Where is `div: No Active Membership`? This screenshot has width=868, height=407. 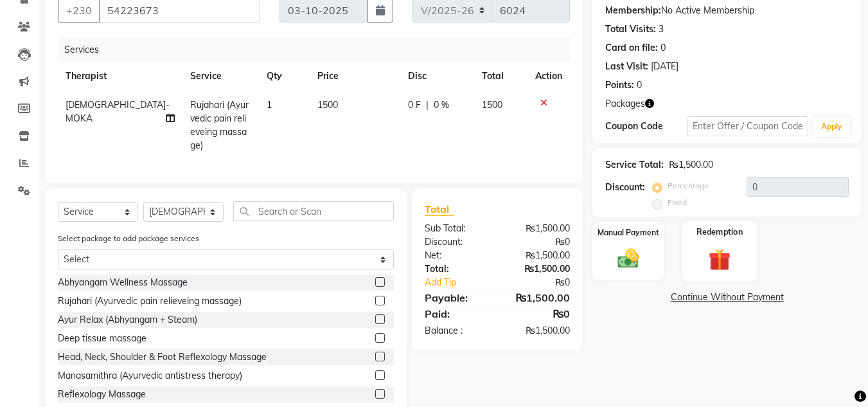 div: No Active Membership is located at coordinates (726, 10).